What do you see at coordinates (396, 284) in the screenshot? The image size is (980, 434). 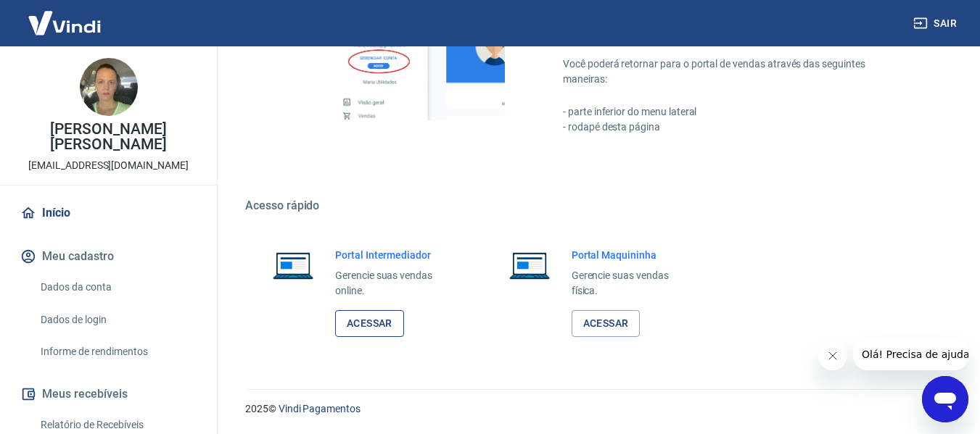 I see `p: Gerencie suas vendas online.` at bounding box center [396, 284].